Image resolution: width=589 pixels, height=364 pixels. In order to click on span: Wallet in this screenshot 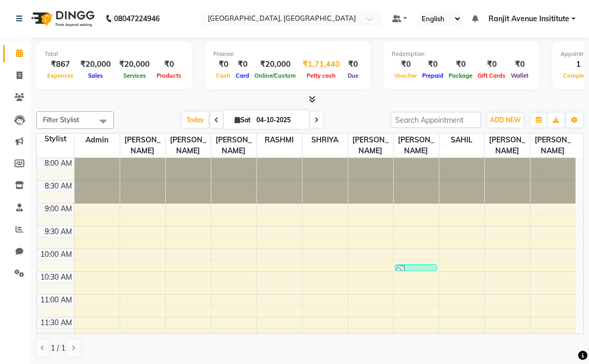, I will do `click(519, 76)`.